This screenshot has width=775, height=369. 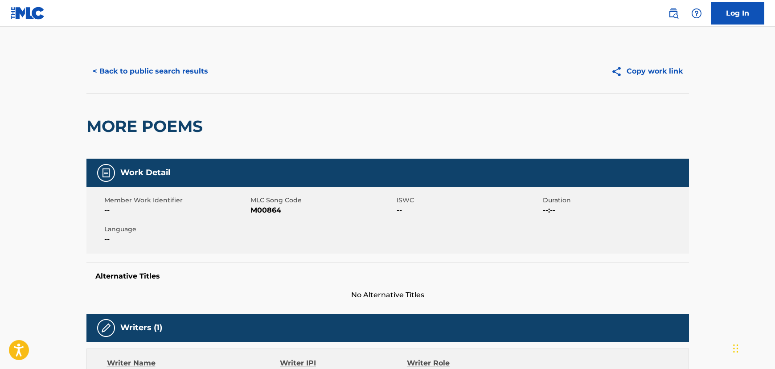 What do you see at coordinates (176, 229) in the screenshot?
I see `span: Language` at bounding box center [176, 229].